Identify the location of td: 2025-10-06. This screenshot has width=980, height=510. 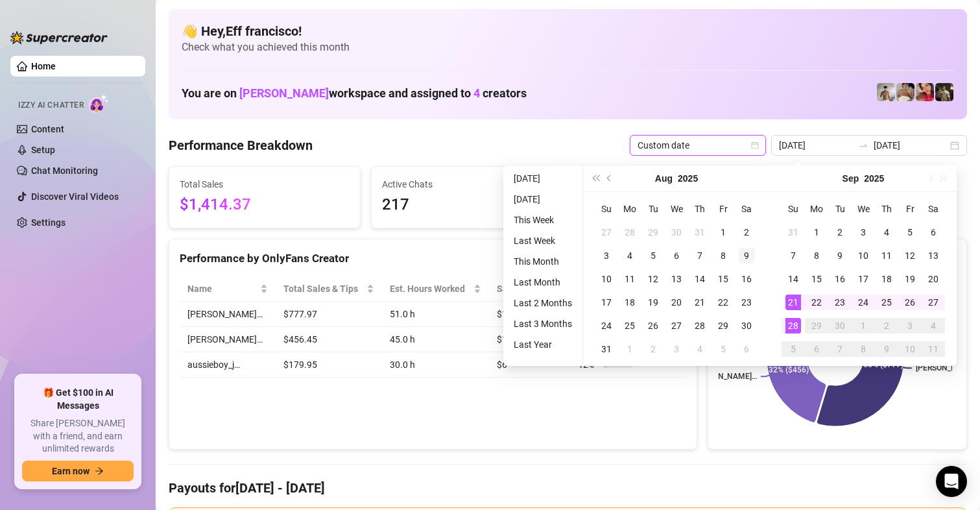
(816, 349).